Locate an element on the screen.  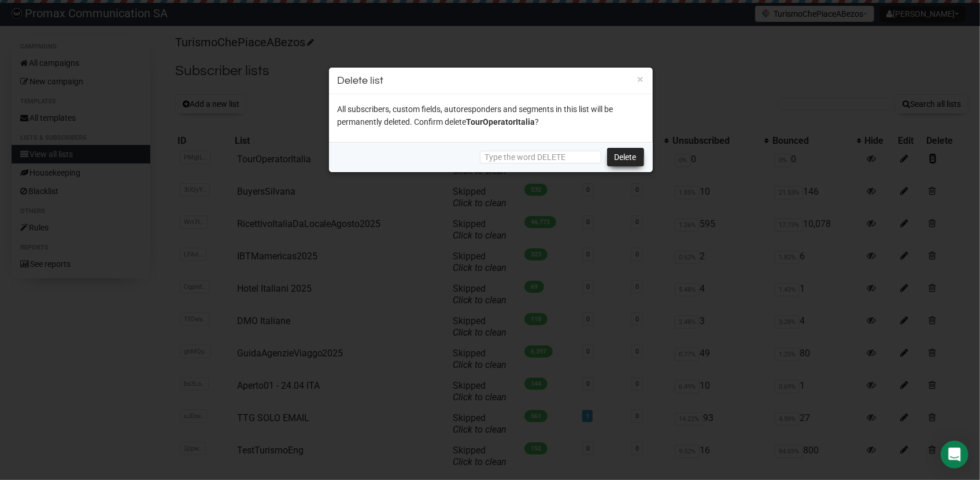
p: All subscribers, custom fields, autoresponders and segments in this list will be permanently dele... is located at coordinates (491, 115).